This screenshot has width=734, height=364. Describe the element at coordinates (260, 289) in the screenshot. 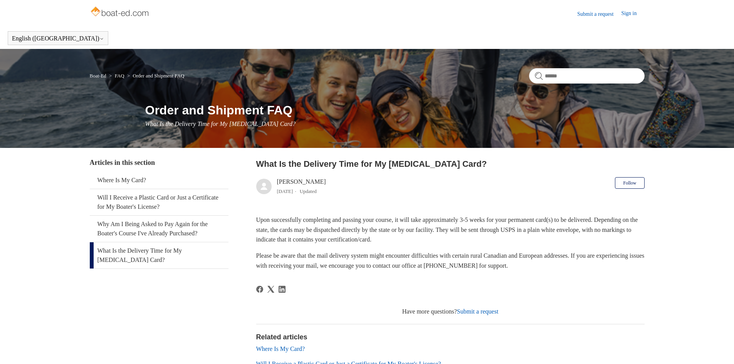

I see `svg: Share this page on Facebook` at that location.